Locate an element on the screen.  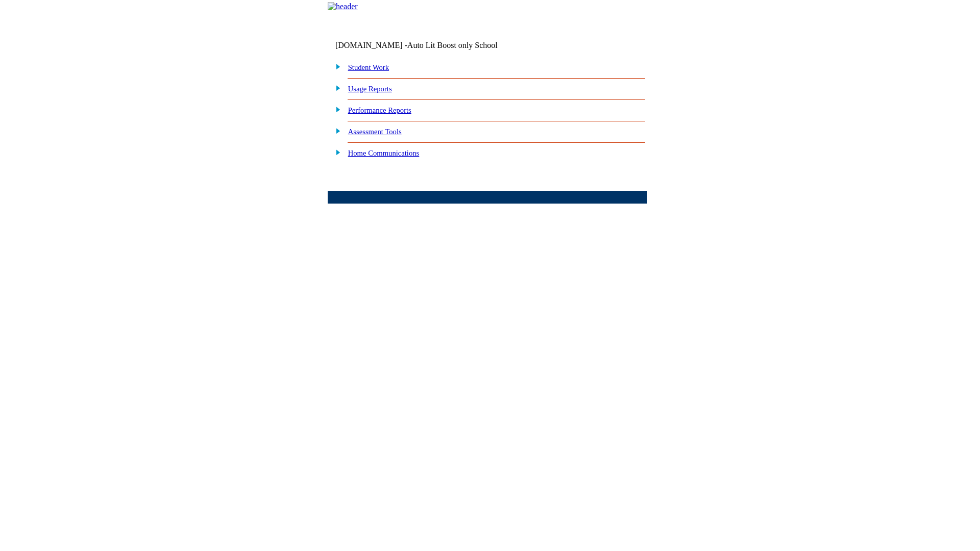
a: Usage Reports is located at coordinates (370, 89).